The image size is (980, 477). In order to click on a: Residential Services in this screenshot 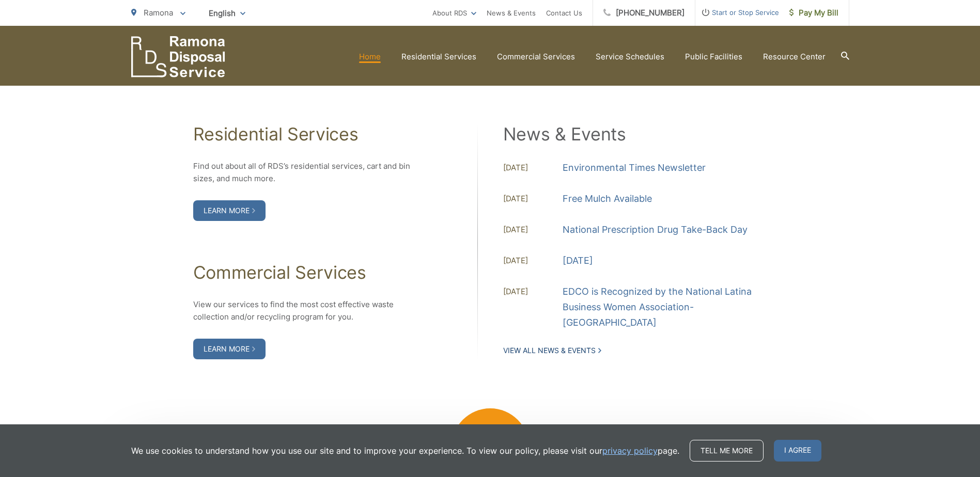, I will do `click(439, 57)`.